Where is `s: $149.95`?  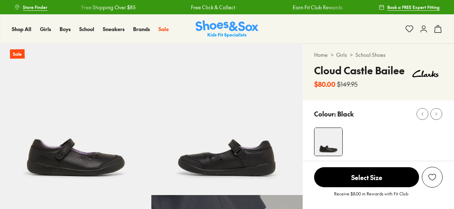 s: $149.95 is located at coordinates (348, 84).